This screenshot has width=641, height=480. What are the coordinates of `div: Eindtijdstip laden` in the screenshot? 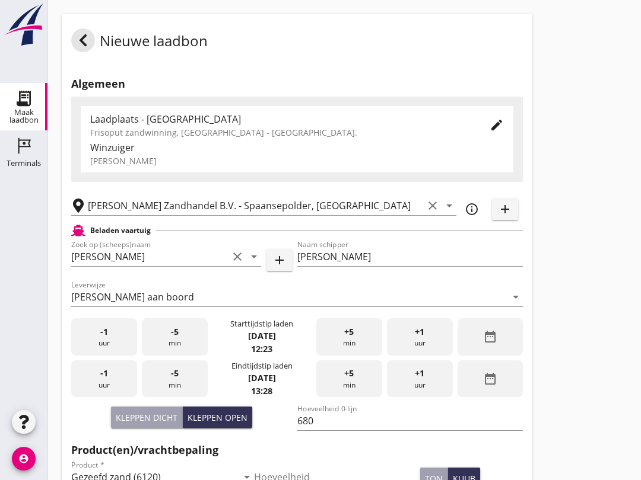 It's located at (262, 366).